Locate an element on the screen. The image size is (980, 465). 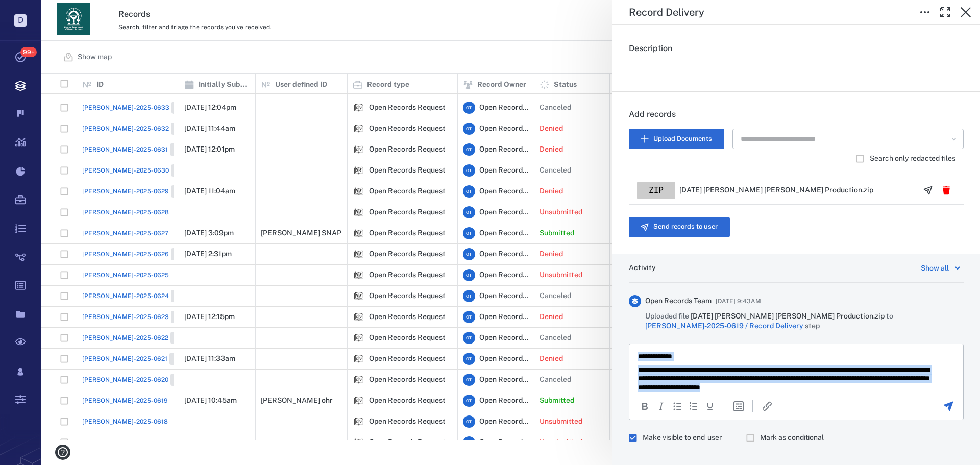
button: Italic is located at coordinates (661, 407).